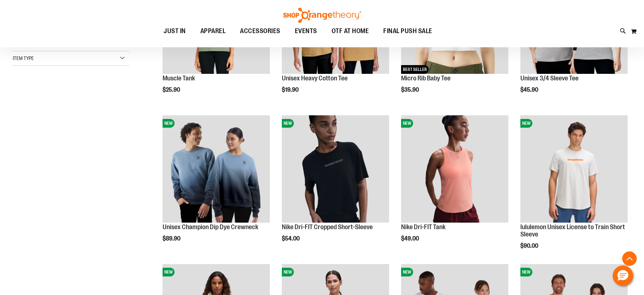  Describe the element at coordinates (424, 227) in the screenshot. I see `a: Nike Dri-FIT Tank` at that location.